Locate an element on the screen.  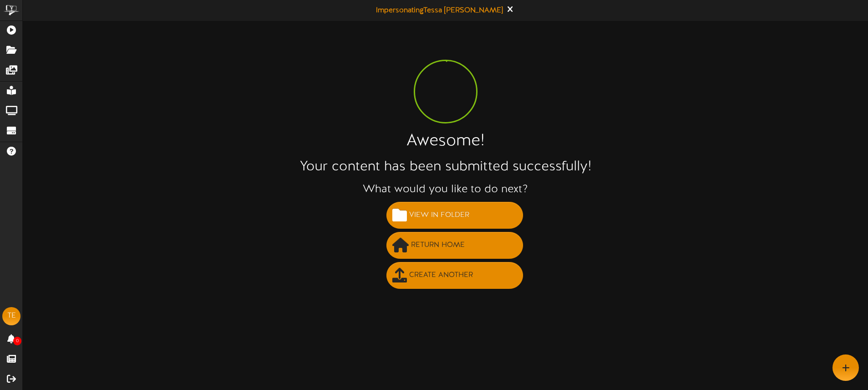
h1: Awesome! is located at coordinates (445, 141).